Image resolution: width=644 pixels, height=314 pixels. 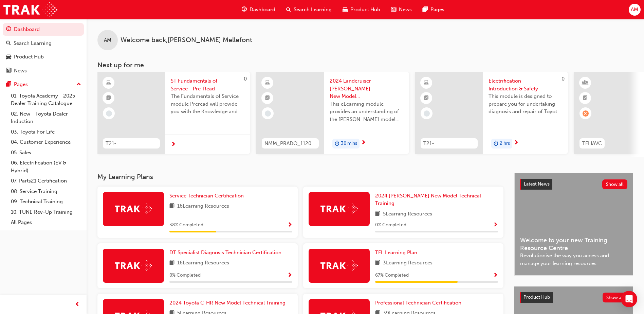 What do you see at coordinates (361, 9) in the screenshot?
I see `a: car-iconProduct Hub` at bounding box center [361, 9].